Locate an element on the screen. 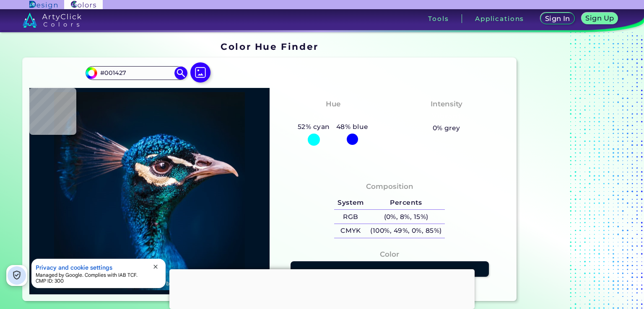 Image resolution: width=644 pixels, height=309 pixels. img: icon picture is located at coordinates (200, 73).